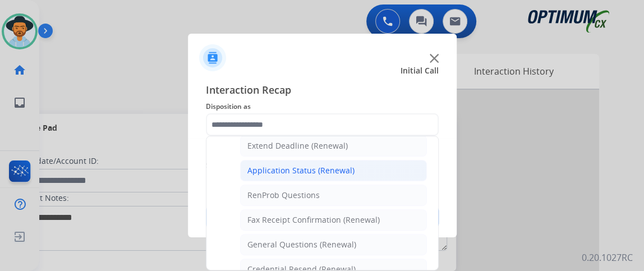 This screenshot has width=644, height=271. Describe the element at coordinates (419, 71) in the screenshot. I see `span: Initial Call` at that location.